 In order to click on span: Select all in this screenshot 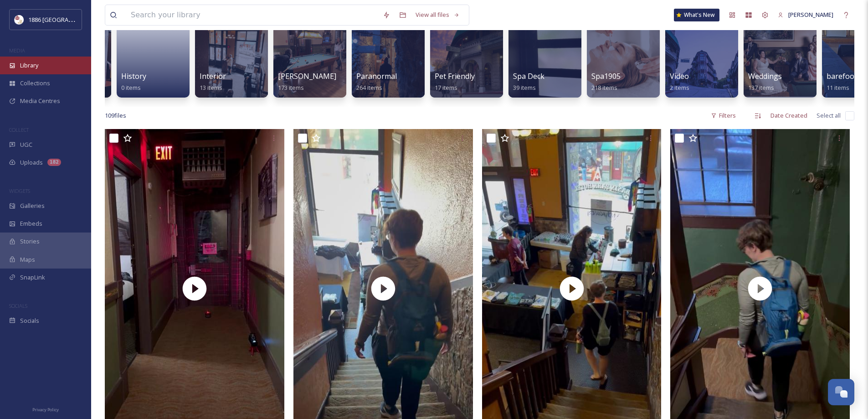, I will do `click(829, 116)`.